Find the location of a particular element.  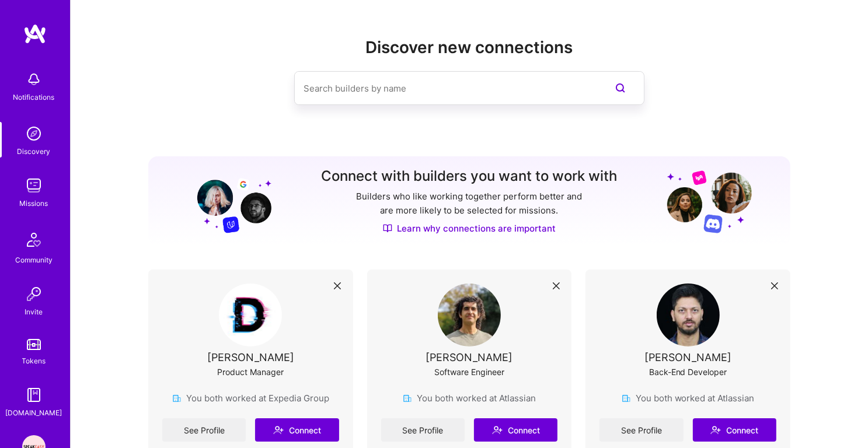

div: Community is located at coordinates (34, 260).